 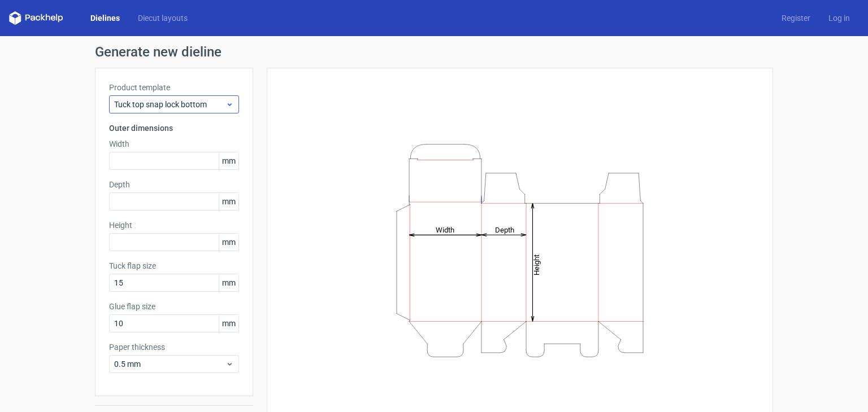 I want to click on label: Width, so click(x=174, y=144).